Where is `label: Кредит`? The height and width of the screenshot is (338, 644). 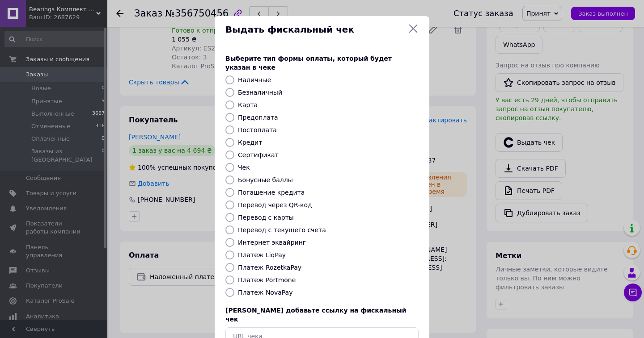
label: Кредит is located at coordinates (250, 142).